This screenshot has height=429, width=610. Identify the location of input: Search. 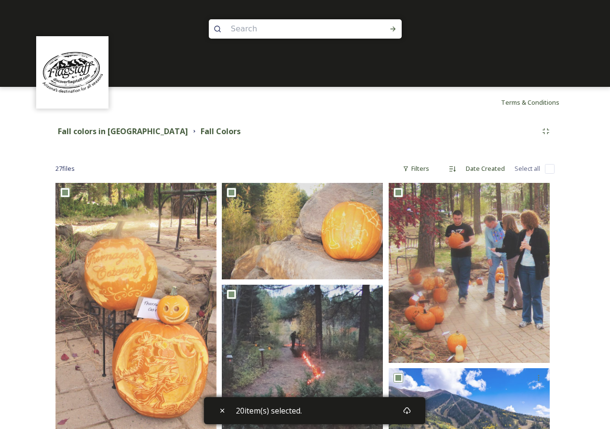
(292, 29).